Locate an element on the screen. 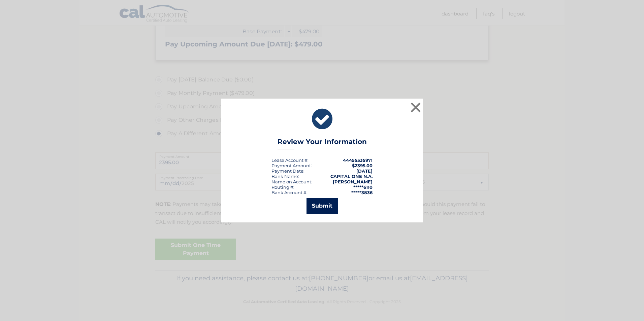 Image resolution: width=644 pixels, height=321 pixels. strong: CAPITAL ONE N.A. is located at coordinates (351, 176).